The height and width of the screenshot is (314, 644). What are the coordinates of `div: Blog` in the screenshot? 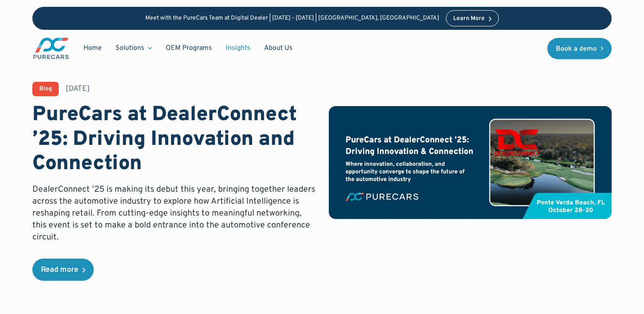 It's located at (46, 89).